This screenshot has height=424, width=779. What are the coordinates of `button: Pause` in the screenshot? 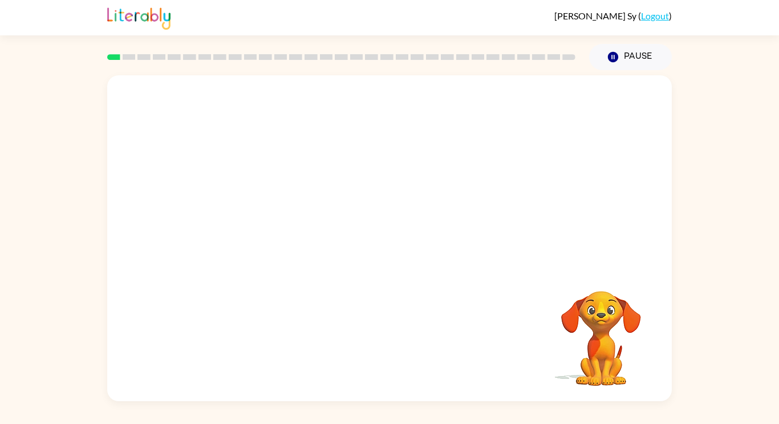 It's located at (630, 57).